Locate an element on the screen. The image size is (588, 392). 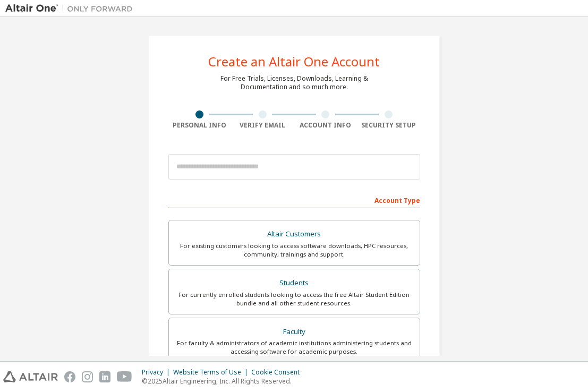
div: For Free Trials, Licenses, Downloads, Learning & Documentation and so much more. is located at coordinates (294, 82).